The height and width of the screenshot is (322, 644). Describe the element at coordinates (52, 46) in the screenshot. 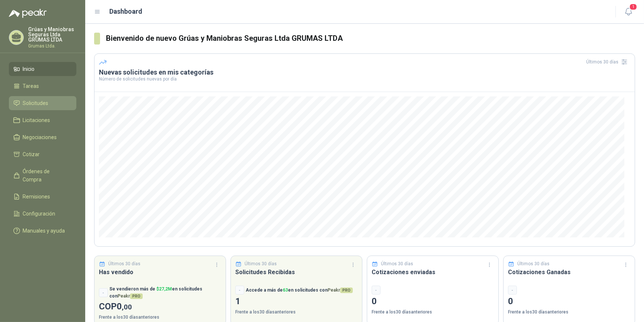

I see `p: Grumas Ltda.` at that location.